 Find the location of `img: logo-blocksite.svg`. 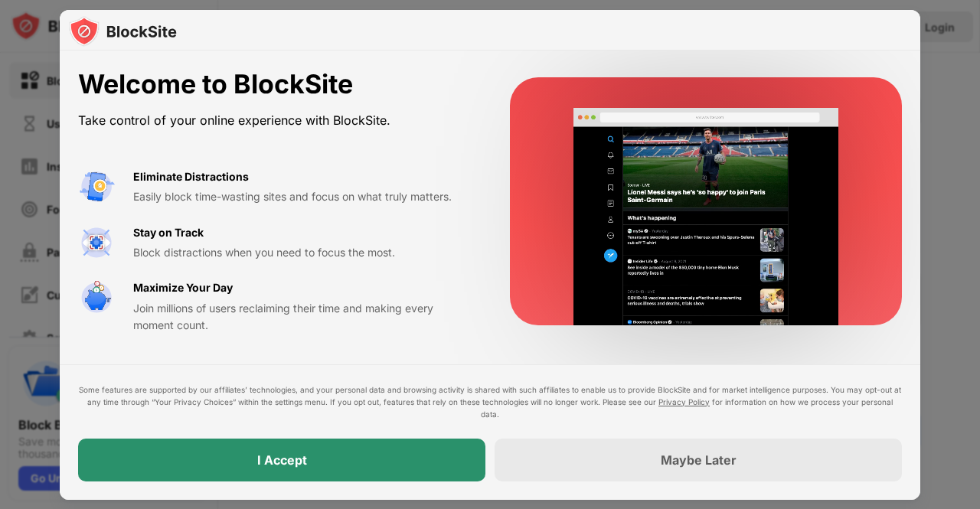

img: logo-blocksite.svg is located at coordinates (123, 32).